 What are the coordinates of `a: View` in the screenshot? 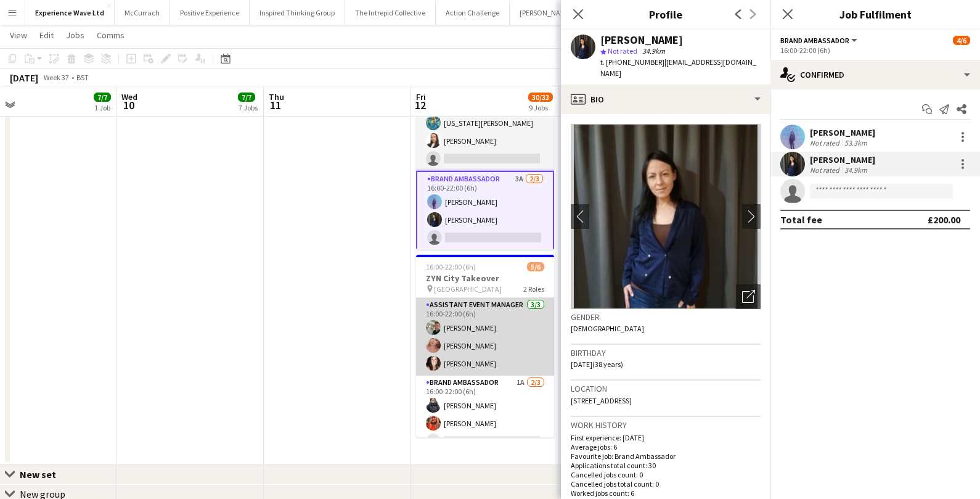 It's located at (19, 35).